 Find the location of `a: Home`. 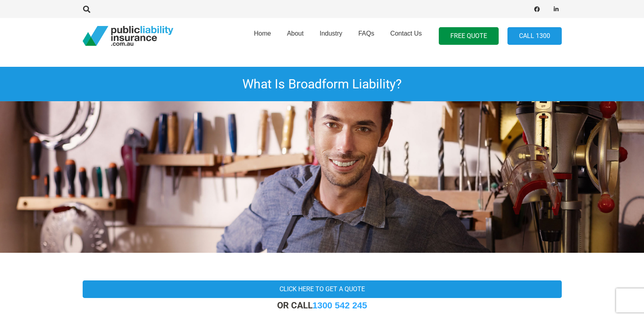

a: Home is located at coordinates (262, 36).